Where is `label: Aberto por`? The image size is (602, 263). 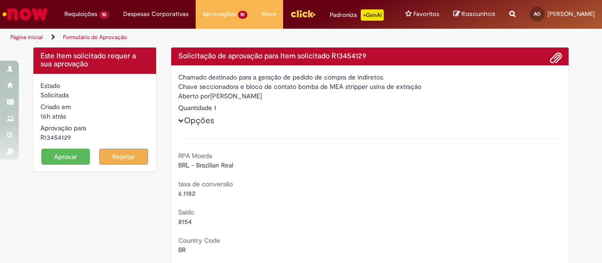
label: Aberto por is located at coordinates (194, 96).